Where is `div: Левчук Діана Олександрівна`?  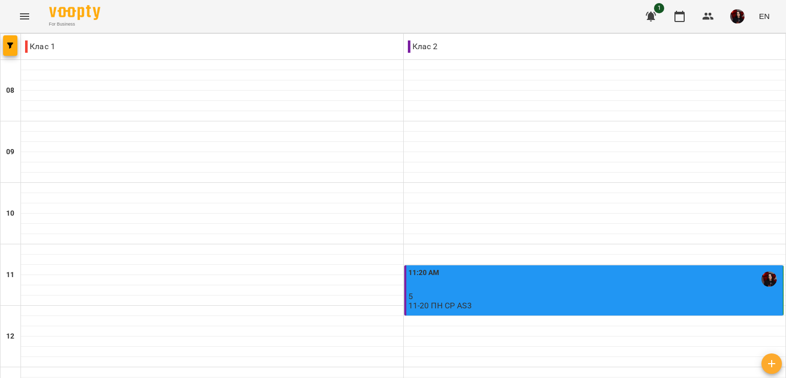 div: Левчук Діана Олександрівна is located at coordinates (769, 279).